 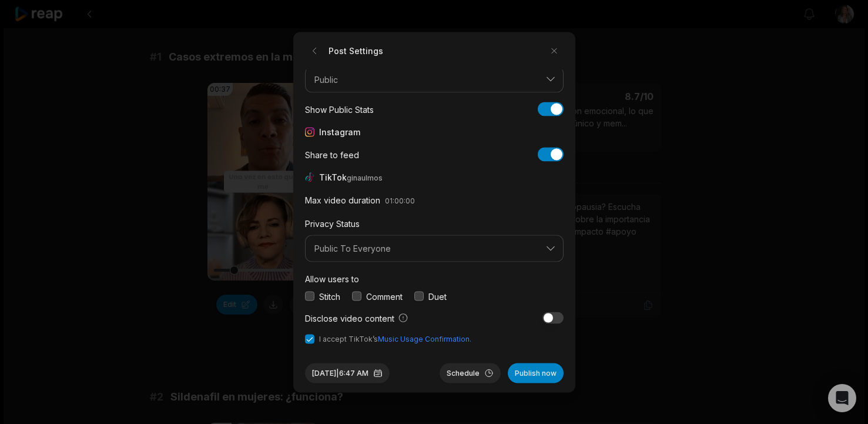 What do you see at coordinates (365, 177) in the screenshot?
I see `span: ginaulmos` at bounding box center [365, 177].